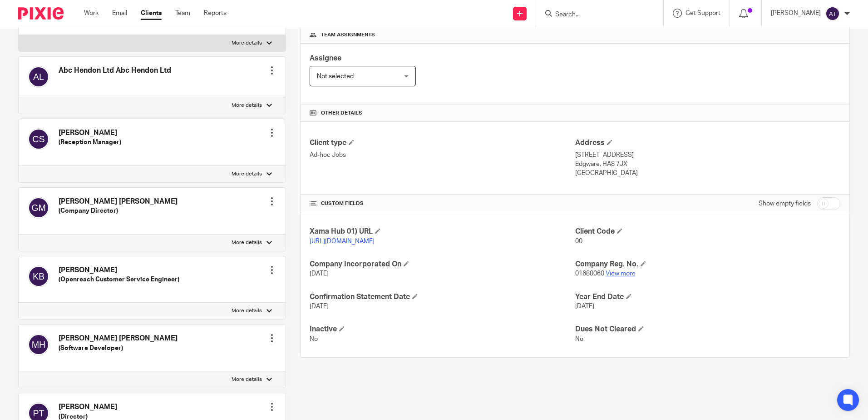  Describe the element at coordinates (118, 348) in the screenshot. I see `h5: (Software Developer)` at that location.